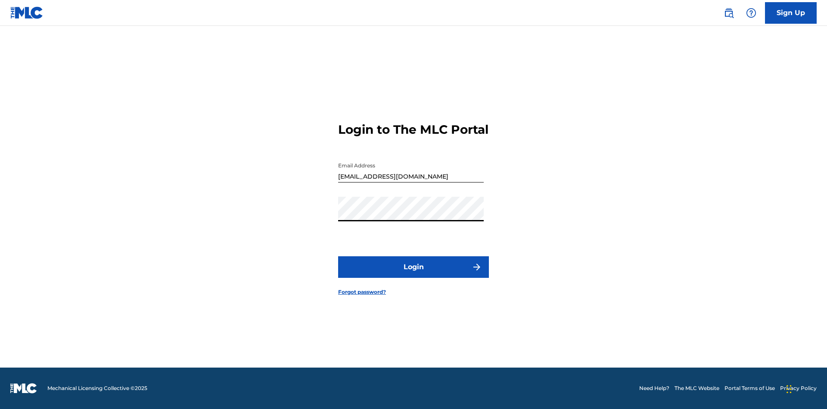 The image size is (827, 409). I want to click on a: Public Search, so click(729, 13).